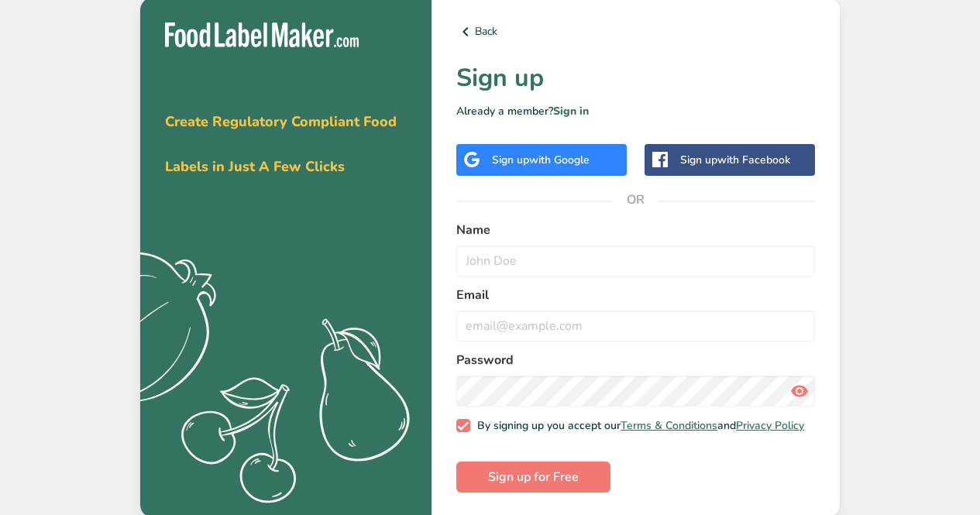 Image resolution: width=980 pixels, height=515 pixels. I want to click on img: Food Label Maker, so click(262, 35).